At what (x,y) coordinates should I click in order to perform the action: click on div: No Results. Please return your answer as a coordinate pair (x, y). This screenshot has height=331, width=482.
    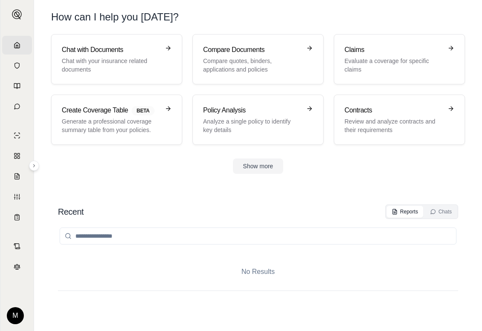
    Looking at the image, I should click on (258, 272).